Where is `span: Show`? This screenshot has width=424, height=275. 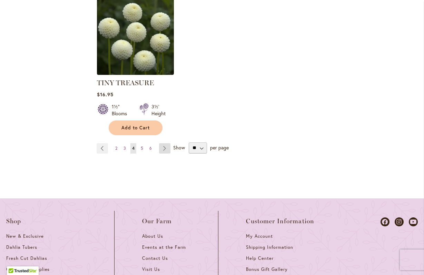 span: Show is located at coordinates (179, 147).